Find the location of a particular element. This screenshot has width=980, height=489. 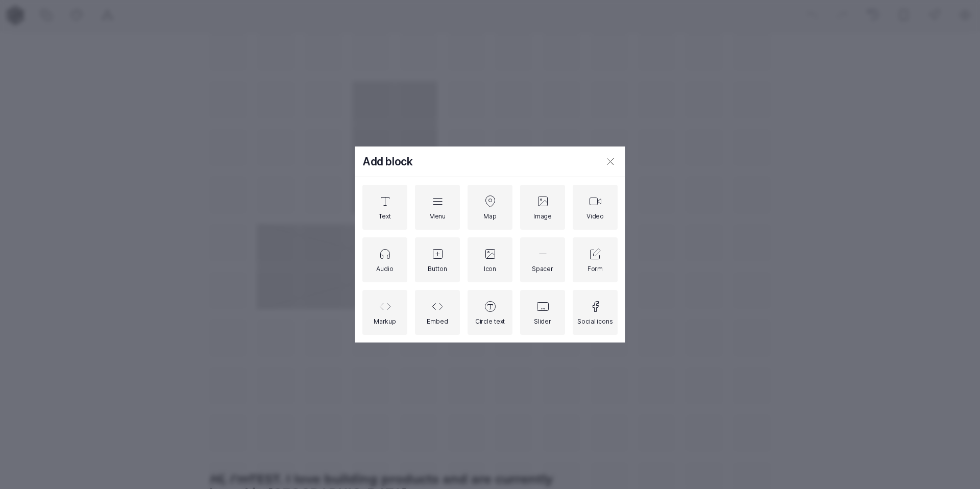

div: Spacer is located at coordinates (542, 269).